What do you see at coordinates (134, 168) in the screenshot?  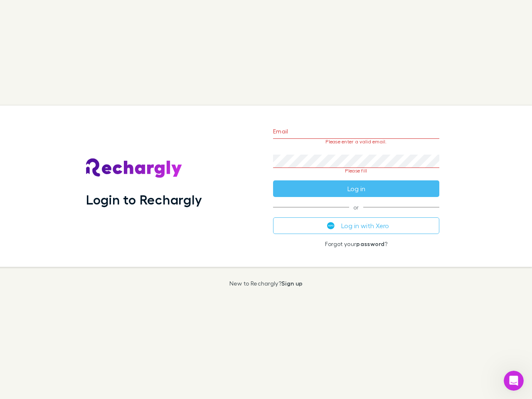 I see `img: Rechargly's Logo` at bounding box center [134, 168].